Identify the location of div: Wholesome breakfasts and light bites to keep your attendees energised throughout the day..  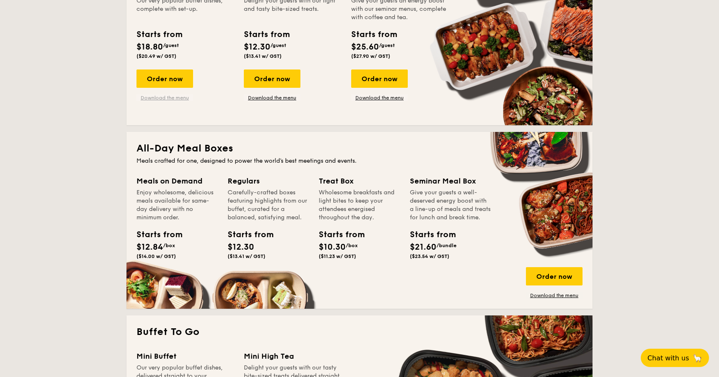
(359, 205).